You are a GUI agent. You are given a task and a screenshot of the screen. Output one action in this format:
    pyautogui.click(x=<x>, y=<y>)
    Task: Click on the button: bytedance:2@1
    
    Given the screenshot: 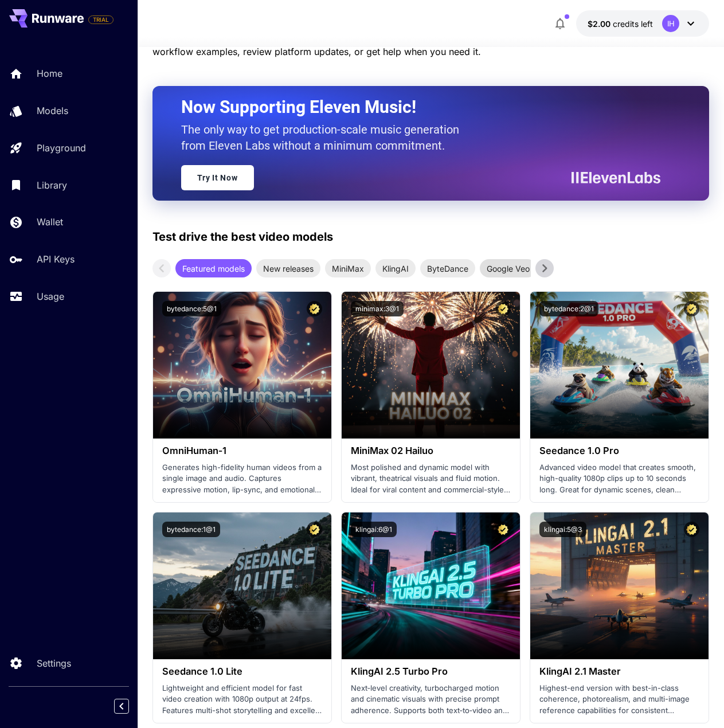 What is the action you would take?
    pyautogui.click(x=569, y=308)
    